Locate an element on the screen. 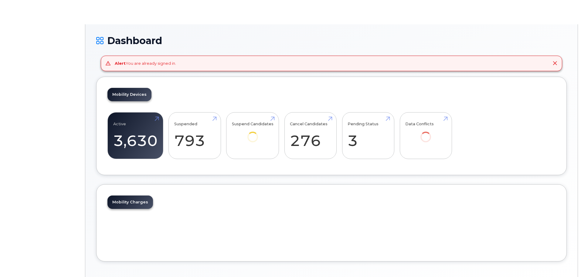 This screenshot has width=581, height=277. a: Mobility Charges is located at coordinates (130, 202).